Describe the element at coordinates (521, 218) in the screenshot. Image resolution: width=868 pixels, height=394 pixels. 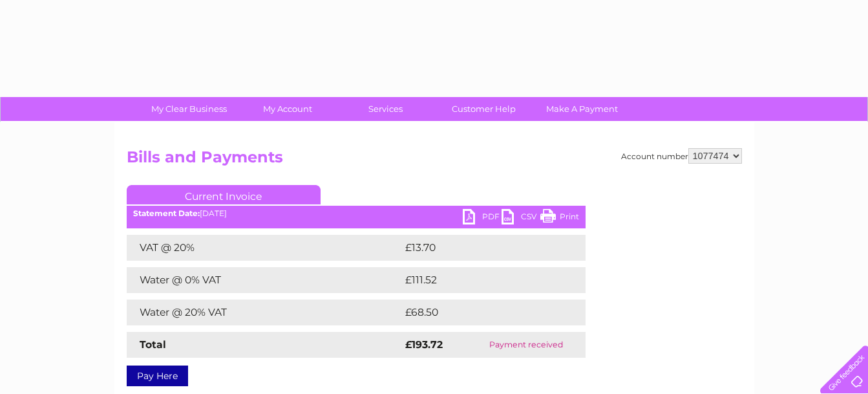
I see `a: CSV` at that location.